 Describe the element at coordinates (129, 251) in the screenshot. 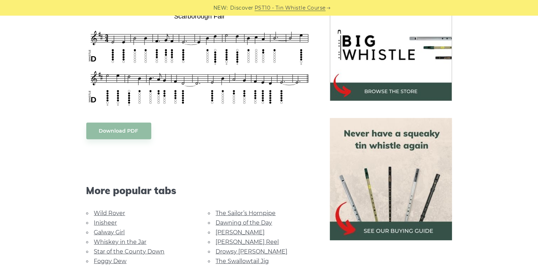

I see `a: Star of the County Down` at that location.